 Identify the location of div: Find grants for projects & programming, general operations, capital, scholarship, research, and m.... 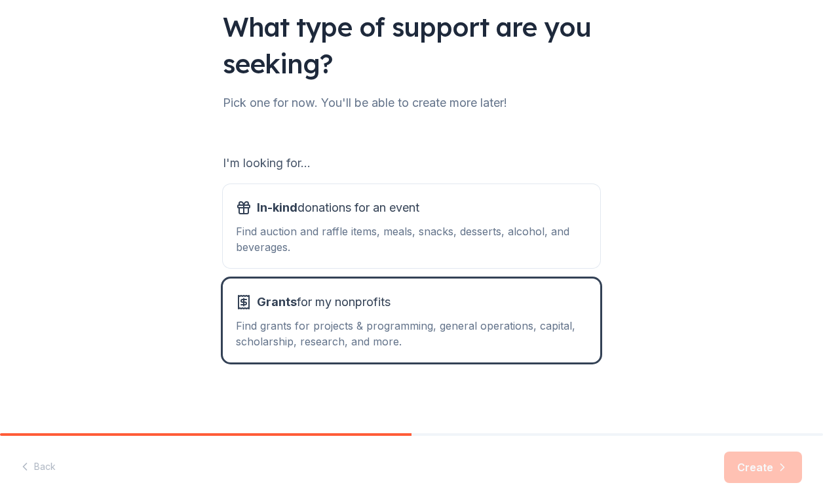
(411, 333).